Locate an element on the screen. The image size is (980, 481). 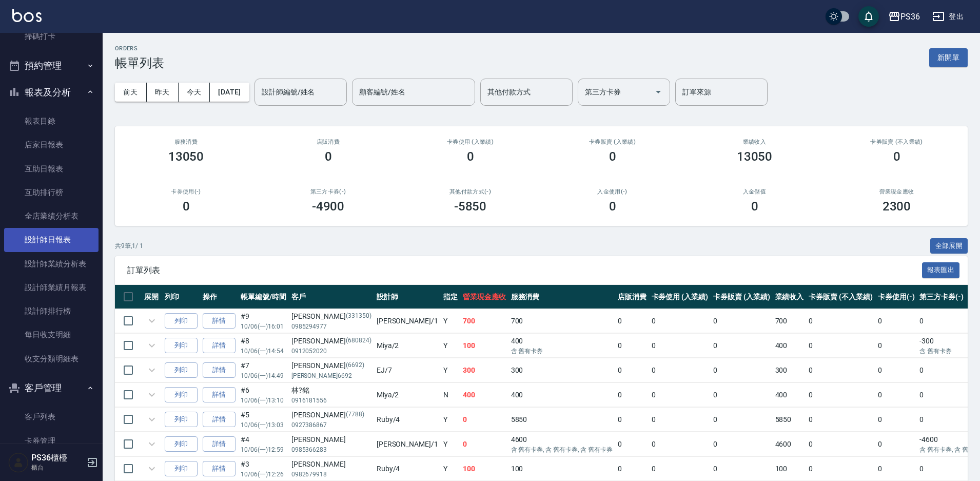
div: PS36 is located at coordinates (910, 17).